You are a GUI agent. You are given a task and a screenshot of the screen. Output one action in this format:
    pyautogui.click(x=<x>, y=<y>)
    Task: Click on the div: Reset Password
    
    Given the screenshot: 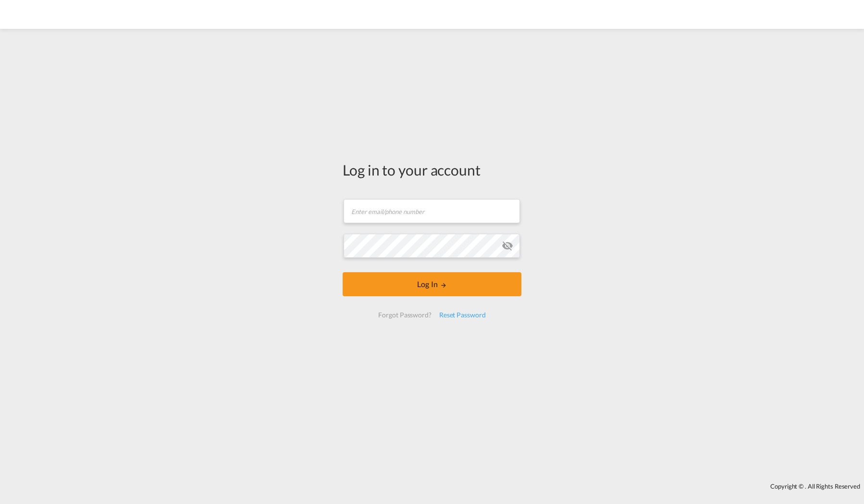 What is the action you would take?
    pyautogui.click(x=462, y=315)
    